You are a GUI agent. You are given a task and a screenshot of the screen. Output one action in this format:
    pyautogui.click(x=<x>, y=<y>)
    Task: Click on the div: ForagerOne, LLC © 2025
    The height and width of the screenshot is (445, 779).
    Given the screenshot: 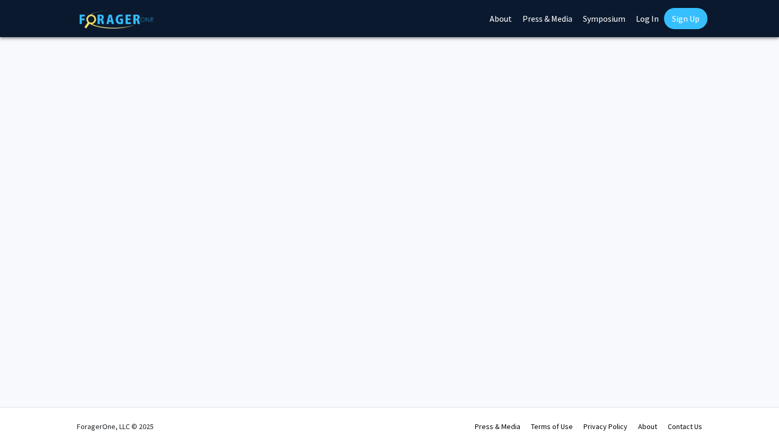 What is the action you would take?
    pyautogui.click(x=115, y=426)
    